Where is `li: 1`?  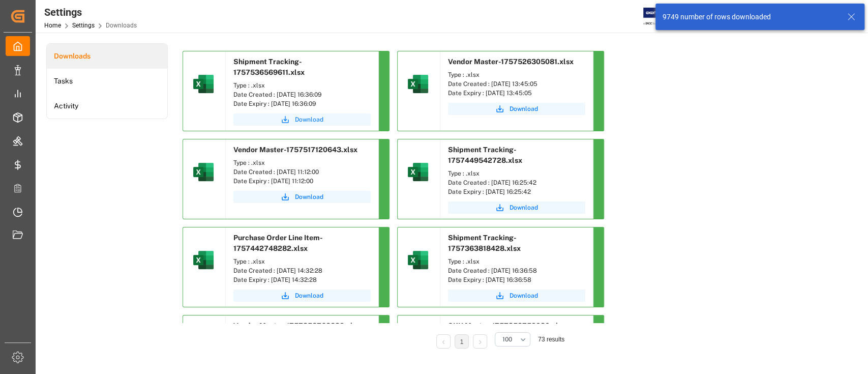
li: 1 is located at coordinates (462, 341).